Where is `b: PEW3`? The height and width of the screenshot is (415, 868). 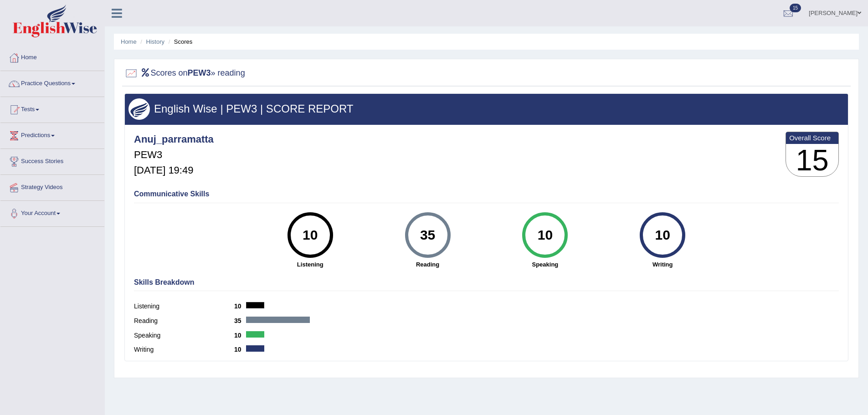
b: PEW3 is located at coordinates (199, 73).